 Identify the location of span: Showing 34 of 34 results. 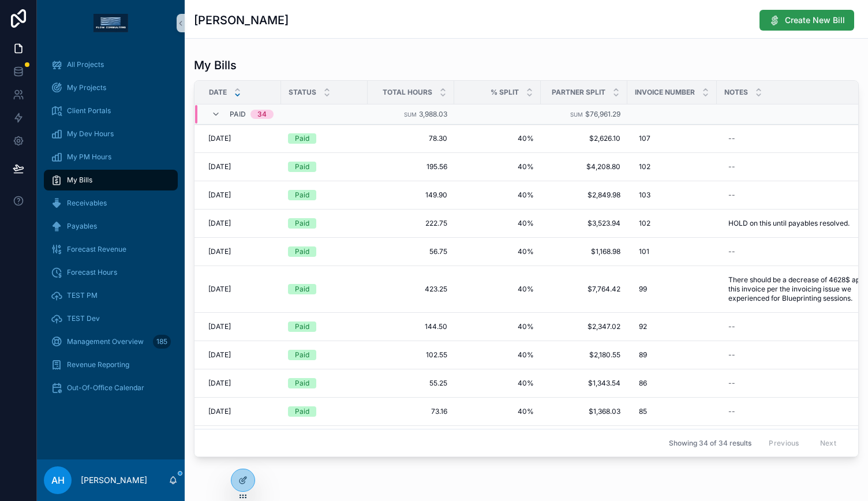
(710, 444).